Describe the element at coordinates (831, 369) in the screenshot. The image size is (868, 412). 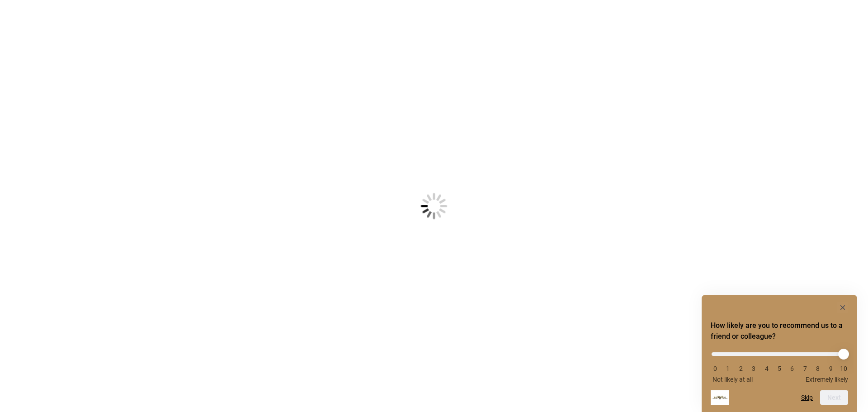
I see `li: 9` at that location.